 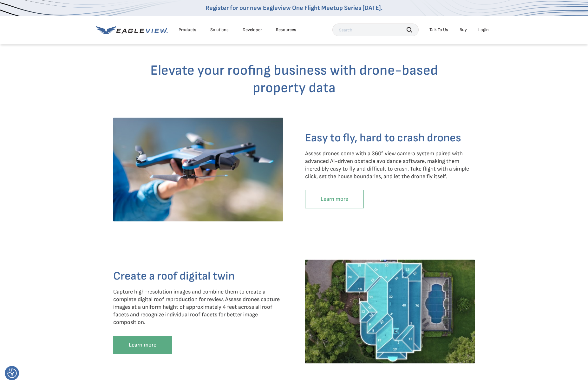 What do you see at coordinates (294, 79) in the screenshot?
I see `h3: Elevate your roofing business with drone-based property data` at bounding box center [294, 79].